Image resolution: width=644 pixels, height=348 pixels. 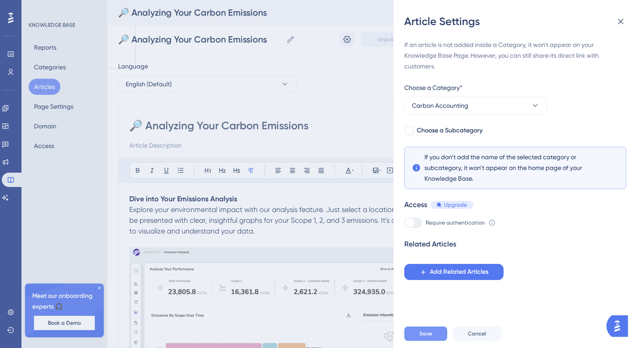 I want to click on span: Save, so click(x=426, y=333).